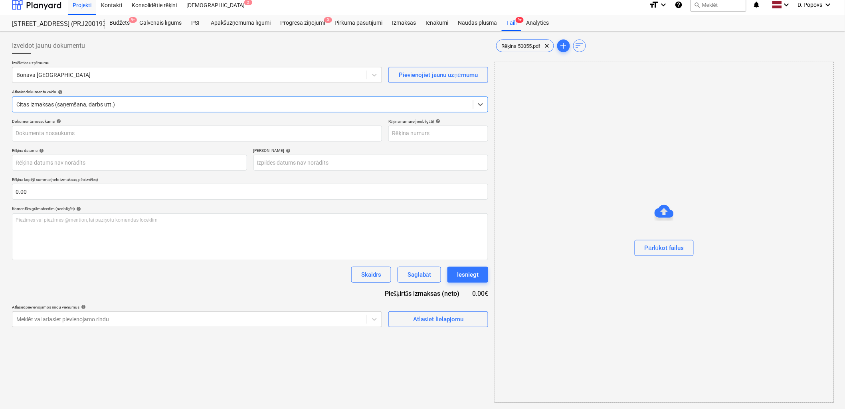 The width and height of the screenshot is (845, 409). I want to click on div: Rēķins 50055.pdf, so click(525, 46).